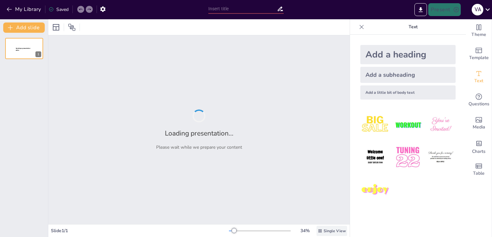  Describe the element at coordinates (407, 157) in the screenshot. I see `img: 5.jpeg` at that location.